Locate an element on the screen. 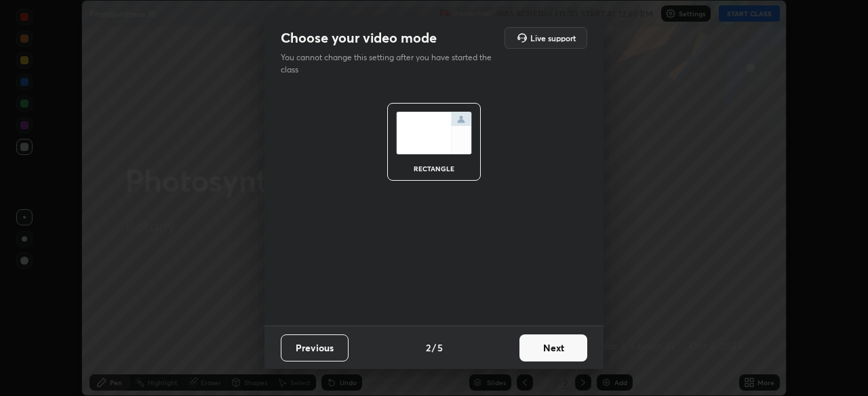 Image resolution: width=868 pixels, height=396 pixels. button: Previous is located at coordinates (314, 348).